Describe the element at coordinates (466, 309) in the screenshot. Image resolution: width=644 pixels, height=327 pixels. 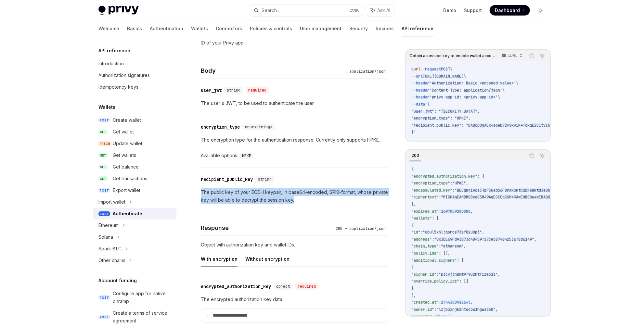
I see `span: "lzjb3xnjk2ntod3w1hgwa358"` at that location.